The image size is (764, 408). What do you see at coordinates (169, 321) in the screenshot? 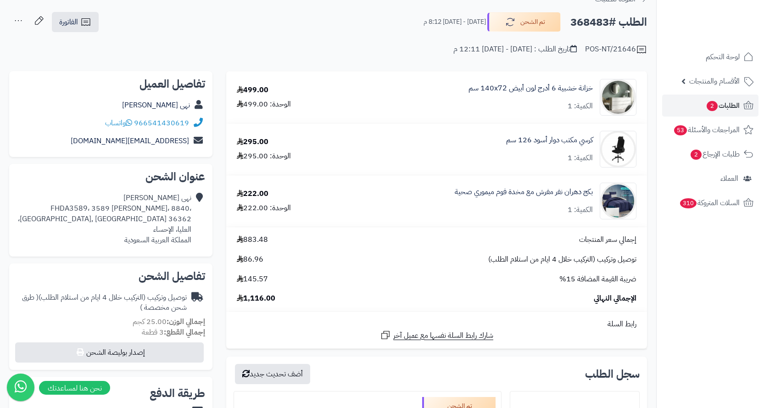
I see `small: 25.00 كجم` at bounding box center [169, 321].